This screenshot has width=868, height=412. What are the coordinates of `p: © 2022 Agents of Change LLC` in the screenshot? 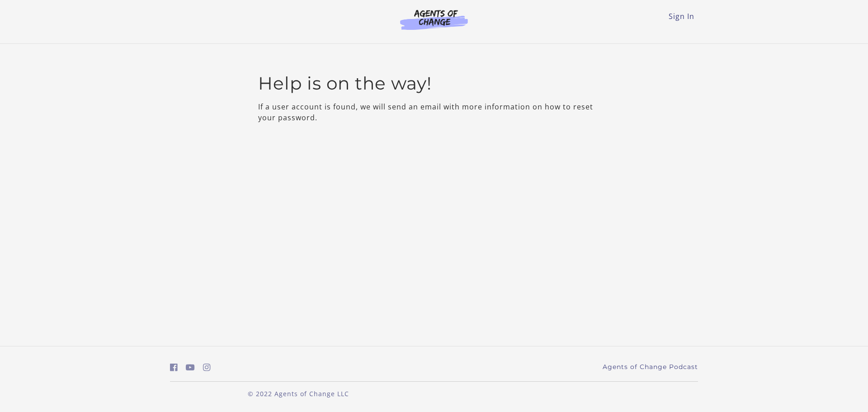 It's located at (298, 393).